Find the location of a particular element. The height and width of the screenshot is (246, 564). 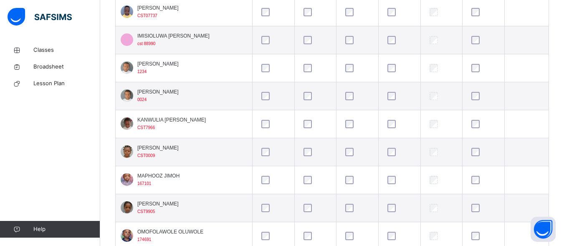

button: Open asap is located at coordinates (543, 229).